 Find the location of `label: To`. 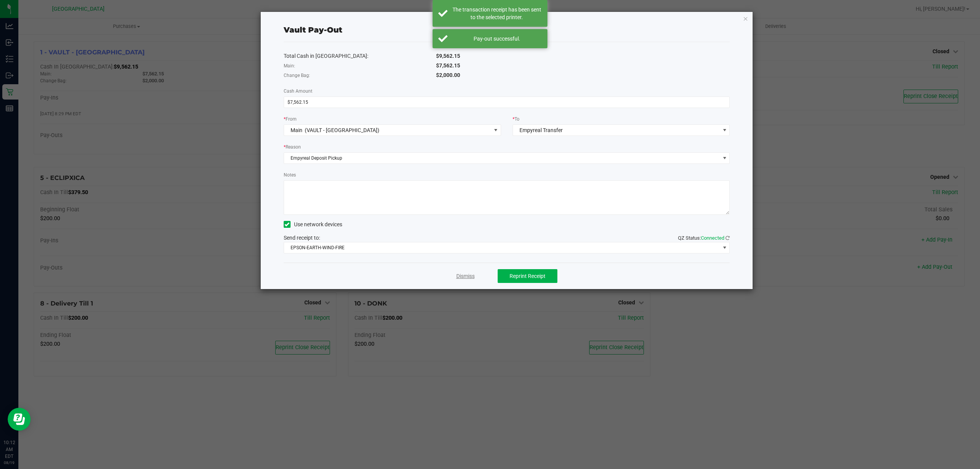

label: To is located at coordinates (516, 119).